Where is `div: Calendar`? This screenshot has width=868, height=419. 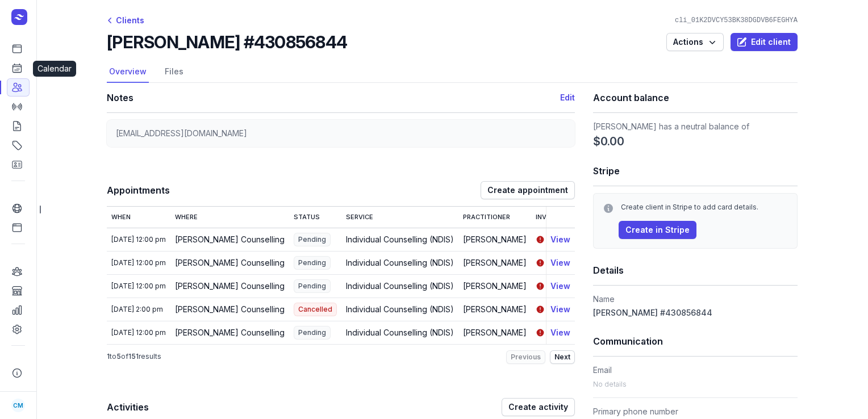 div: Calendar is located at coordinates (54, 68).